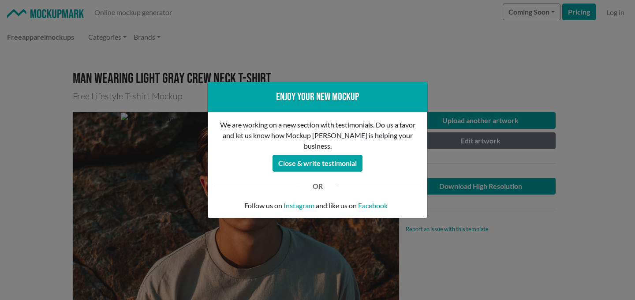  Describe the element at coordinates (299, 205) in the screenshot. I see `a: Instagram` at that location.